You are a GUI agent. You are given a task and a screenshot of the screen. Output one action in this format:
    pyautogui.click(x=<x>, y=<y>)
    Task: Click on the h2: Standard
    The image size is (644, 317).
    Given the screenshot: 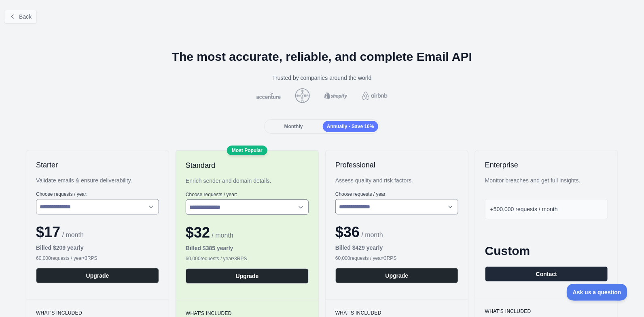 What is the action you would take?
    pyautogui.click(x=247, y=165)
    